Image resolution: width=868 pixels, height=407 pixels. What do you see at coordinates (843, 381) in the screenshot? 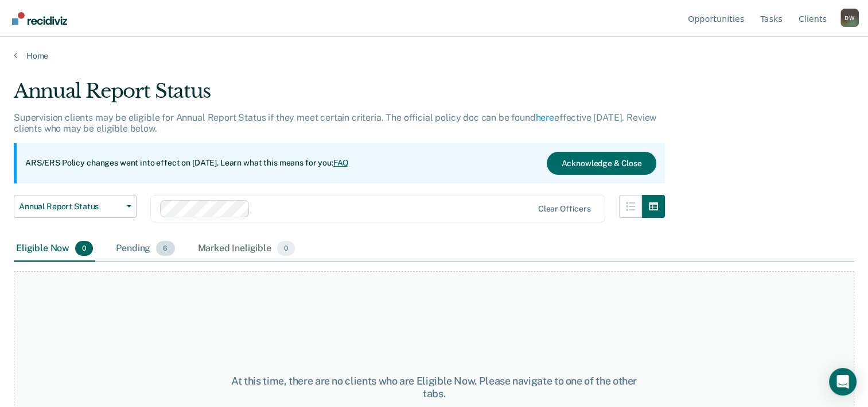
I see `div: Open Intercom Messenger` at bounding box center [843, 381].